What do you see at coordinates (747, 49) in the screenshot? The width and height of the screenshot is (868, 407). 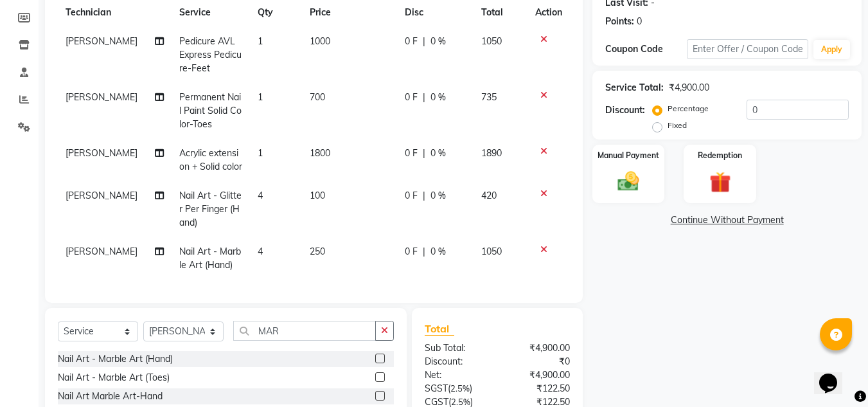 I see `input: Enter Offer / Coupon Code` at bounding box center [747, 49].